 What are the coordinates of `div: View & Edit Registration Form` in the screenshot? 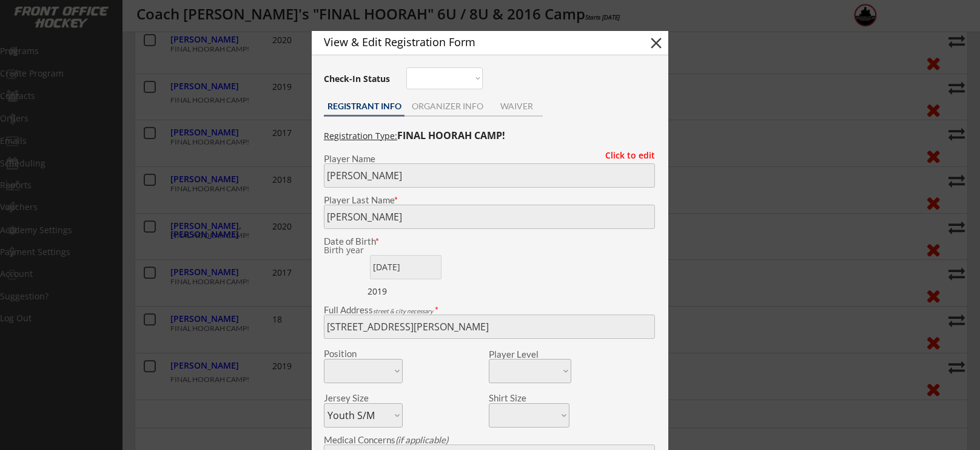 It's located at (475, 42).